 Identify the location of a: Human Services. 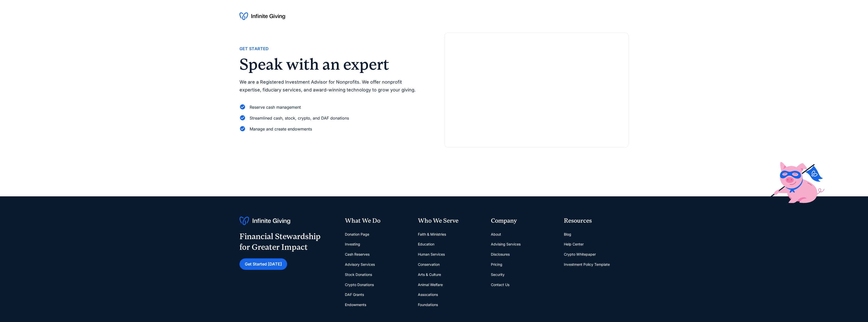
(431, 254).